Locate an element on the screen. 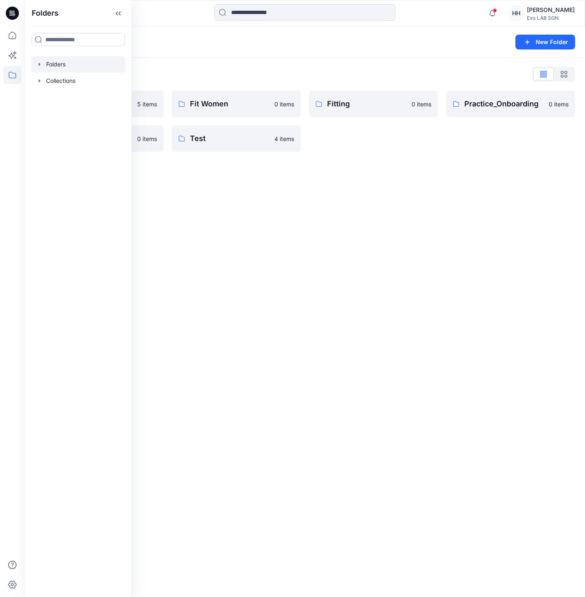 The height and width of the screenshot is (597, 585). a: Test4 items is located at coordinates (236, 138).